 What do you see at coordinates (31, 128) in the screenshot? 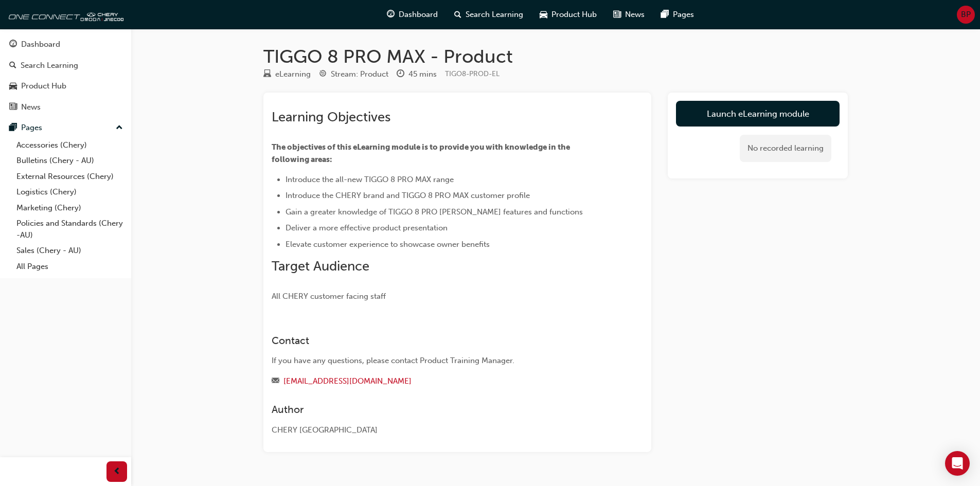
I see `div: Pages` at bounding box center [31, 128].